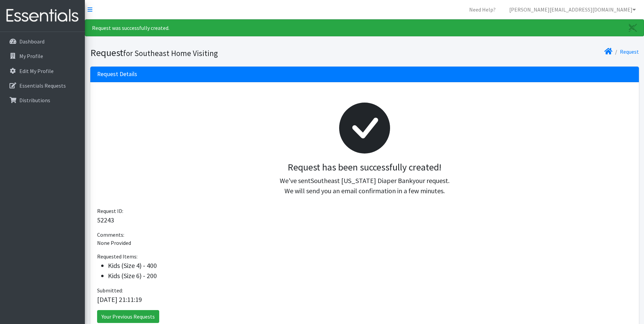 The width and height of the screenshot is (644, 324). Describe the element at coordinates (370, 266) in the screenshot. I see `li: Kids (Size 4) - 400` at that location.